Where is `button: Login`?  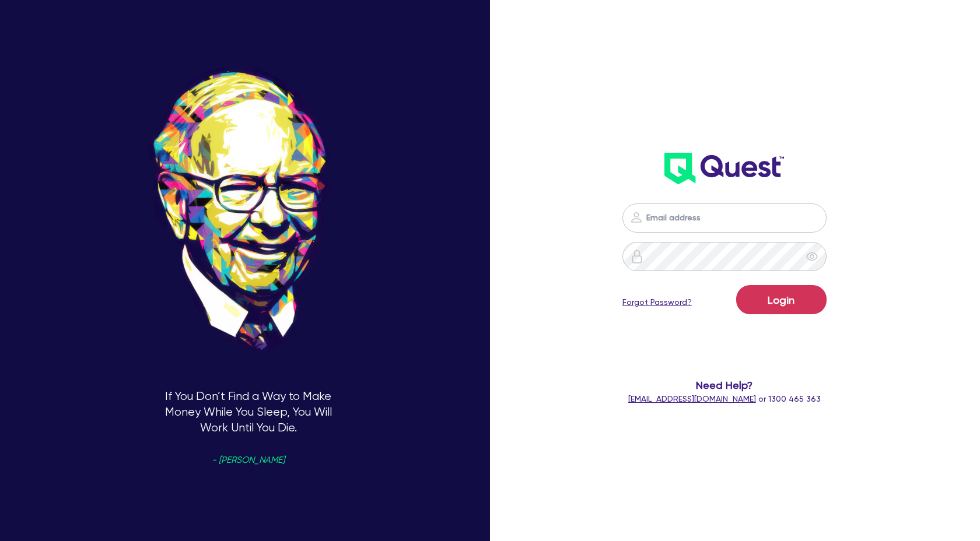
button: Login is located at coordinates (781, 300).